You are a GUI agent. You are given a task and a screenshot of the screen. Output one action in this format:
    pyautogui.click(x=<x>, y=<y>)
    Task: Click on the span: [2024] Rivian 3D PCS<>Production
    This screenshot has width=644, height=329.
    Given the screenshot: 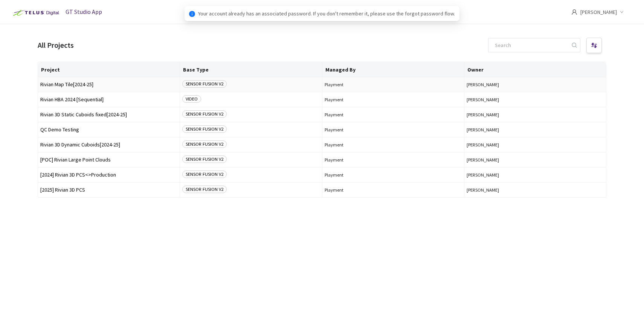 What is the action you would take?
    pyautogui.click(x=109, y=175)
    